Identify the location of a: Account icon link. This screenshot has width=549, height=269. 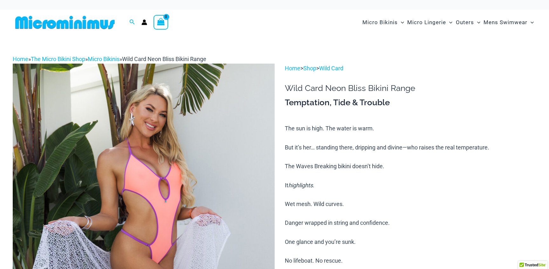
(144, 22).